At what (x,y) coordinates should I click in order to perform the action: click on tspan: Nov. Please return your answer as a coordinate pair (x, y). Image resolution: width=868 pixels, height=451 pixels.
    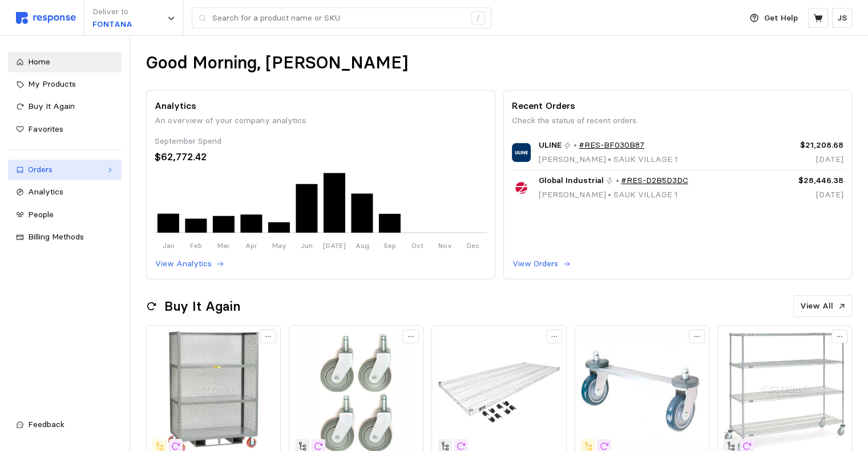
    Looking at the image, I should click on (445, 245).